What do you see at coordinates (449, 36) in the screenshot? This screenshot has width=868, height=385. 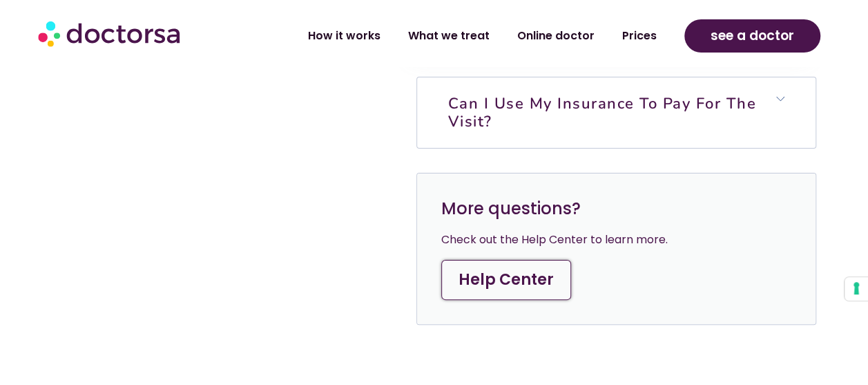 I see `a: What we treat` at bounding box center [449, 36].